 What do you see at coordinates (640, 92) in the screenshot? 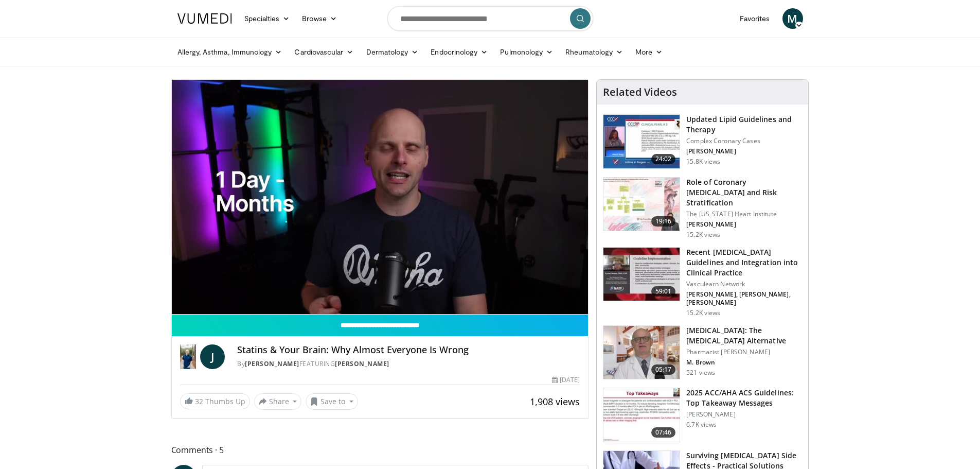
I see `h4: Related Videos` at bounding box center [640, 92].